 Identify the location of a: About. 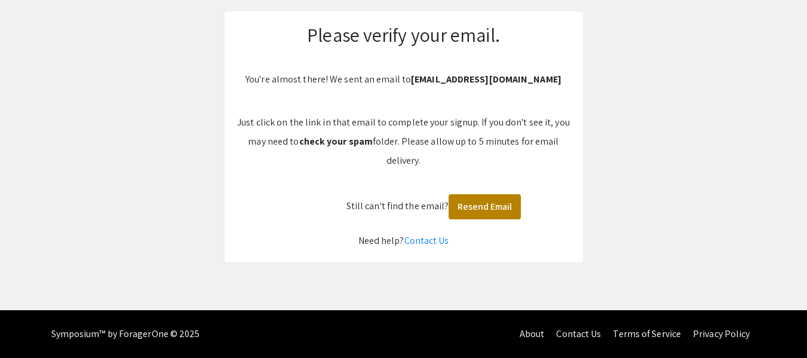
(532, 333).